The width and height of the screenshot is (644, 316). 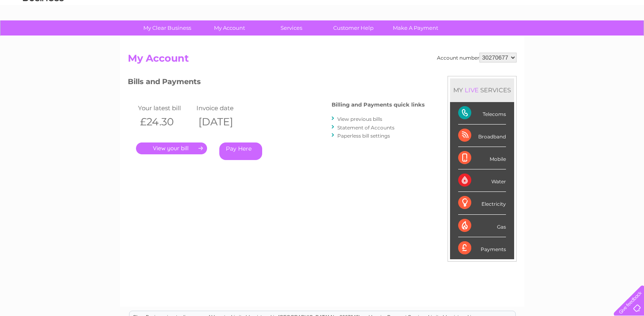 What do you see at coordinates (472, 90) in the screenshot?
I see `div: LIVE` at bounding box center [472, 90].